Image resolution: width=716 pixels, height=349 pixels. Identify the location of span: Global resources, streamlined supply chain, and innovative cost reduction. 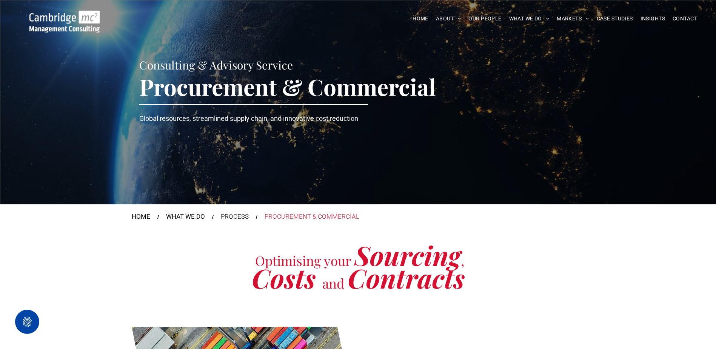
(249, 118).